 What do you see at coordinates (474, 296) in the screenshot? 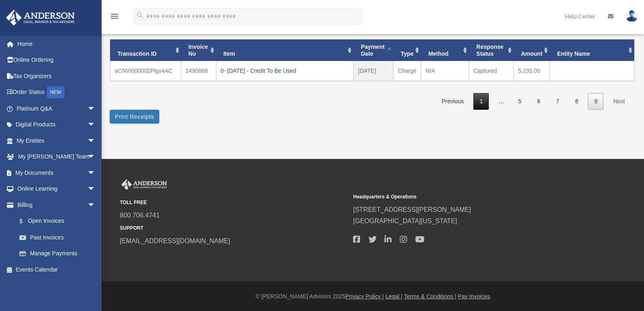
I see `a: Pay Invoices` at bounding box center [474, 296].